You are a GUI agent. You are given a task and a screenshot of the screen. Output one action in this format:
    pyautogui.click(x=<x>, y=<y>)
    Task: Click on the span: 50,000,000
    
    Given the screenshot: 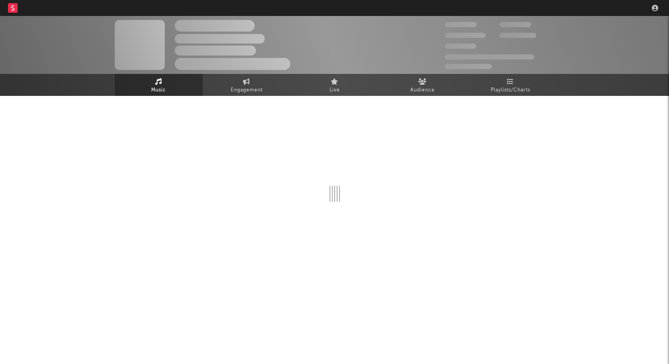 What is the action you would take?
    pyautogui.click(x=465, y=35)
    